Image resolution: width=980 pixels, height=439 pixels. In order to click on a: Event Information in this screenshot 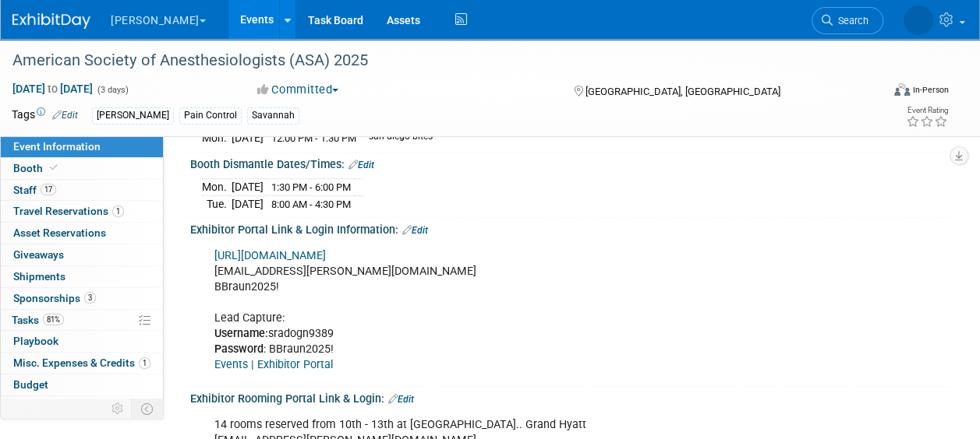, I will do `click(82, 146)`.